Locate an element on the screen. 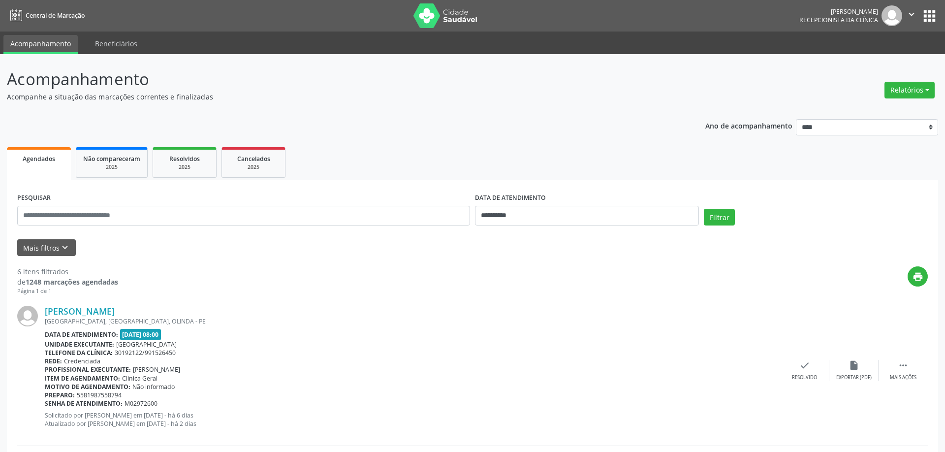  div: Exportar (PDF) is located at coordinates (854, 378).